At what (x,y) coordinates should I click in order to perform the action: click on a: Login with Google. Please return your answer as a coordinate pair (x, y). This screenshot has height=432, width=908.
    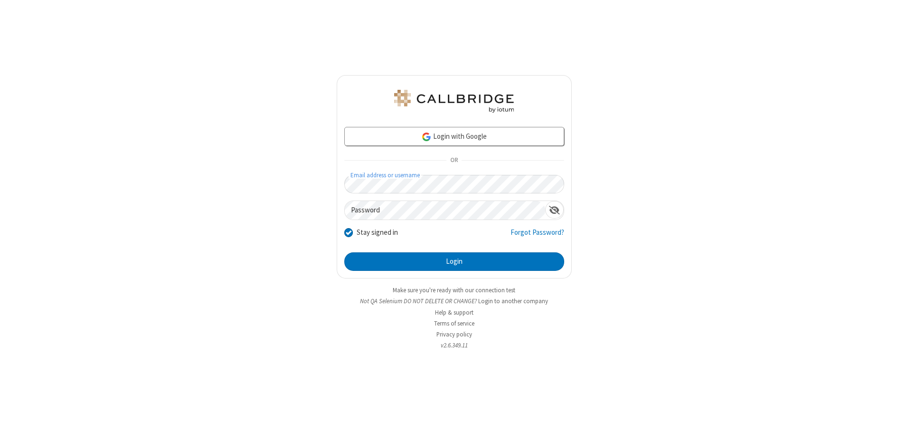
    Looking at the image, I should click on (454, 136).